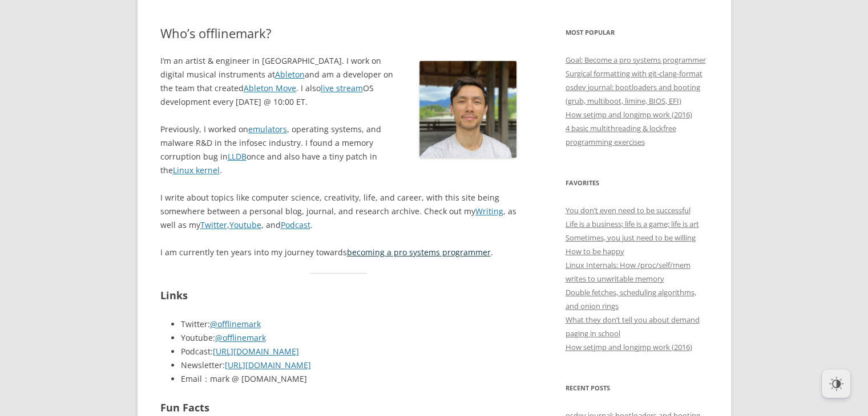 This screenshot has height=416, width=868. Describe the element at coordinates (637, 389) in the screenshot. I see `h3: Recent Posts` at that location.